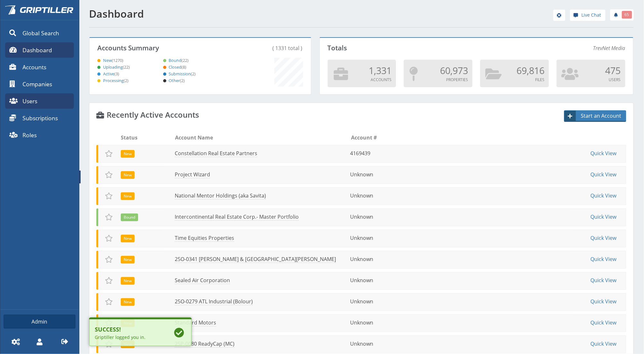 The image size is (644, 354). I want to click on h4: Recently Active Accounts, so click(148, 115).